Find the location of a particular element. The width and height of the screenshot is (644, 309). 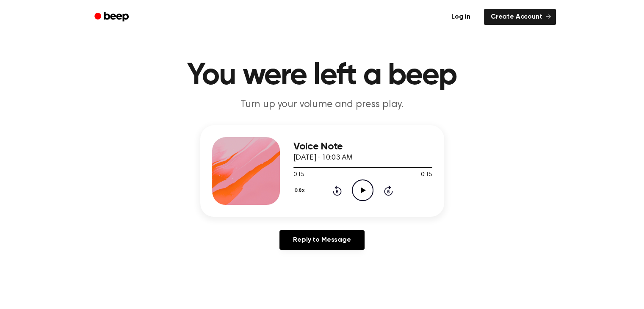

button: 0.8x is located at coordinates (301, 191).